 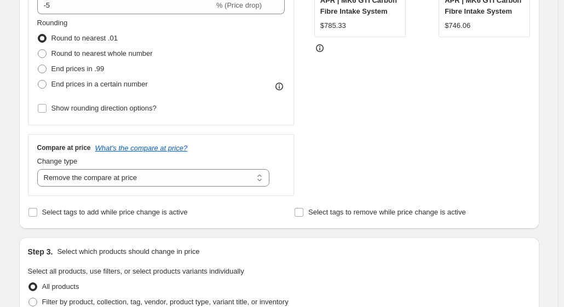 I want to click on span: End prices in .99, so click(x=78, y=68).